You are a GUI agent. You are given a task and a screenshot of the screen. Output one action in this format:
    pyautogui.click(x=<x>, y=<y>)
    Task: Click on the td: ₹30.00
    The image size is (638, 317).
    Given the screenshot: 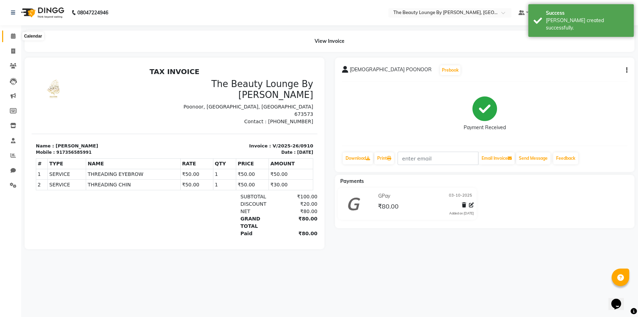 What is the action you would take?
    pyautogui.click(x=259, y=121)
    